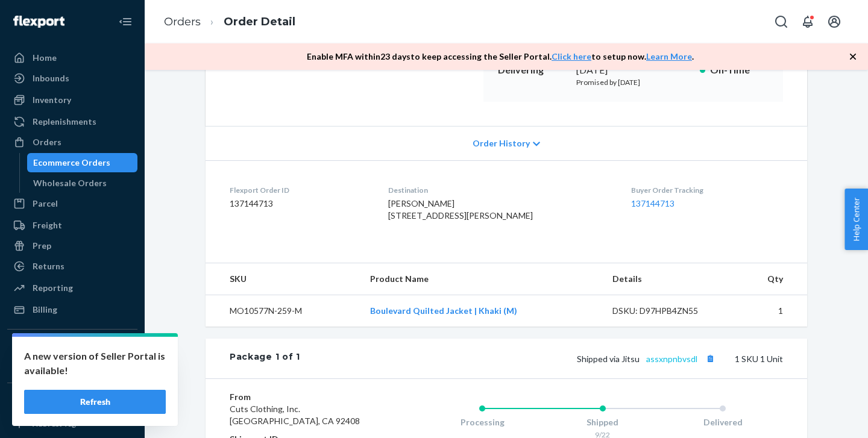 This screenshot has width=868, height=438. I want to click on div: Delivered, so click(723, 422).